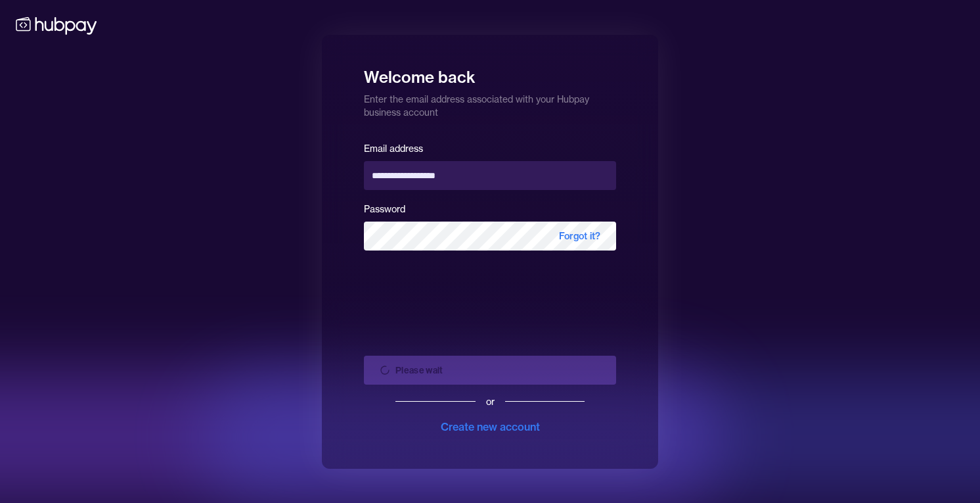 Image resolution: width=980 pixels, height=503 pixels. Describe the element at coordinates (490, 402) in the screenshot. I see `div: or` at that location.